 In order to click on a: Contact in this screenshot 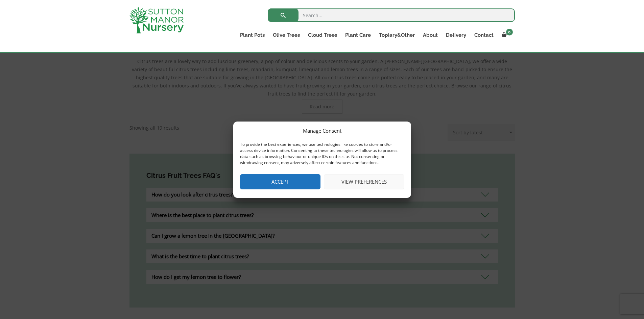, I will do `click(484, 35)`.